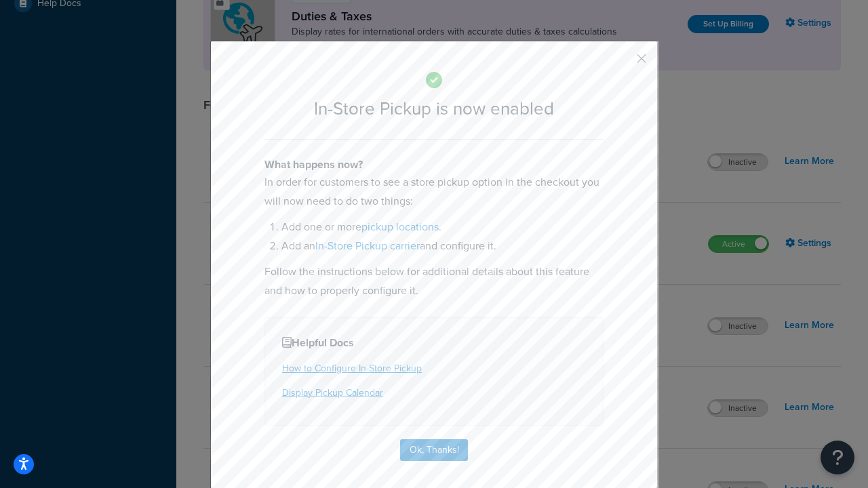  I want to click on h2: In-Store Pickup is now enabled, so click(434, 109).